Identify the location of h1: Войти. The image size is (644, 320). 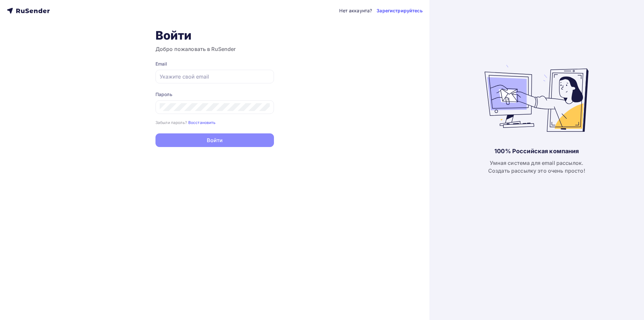
(215, 35).